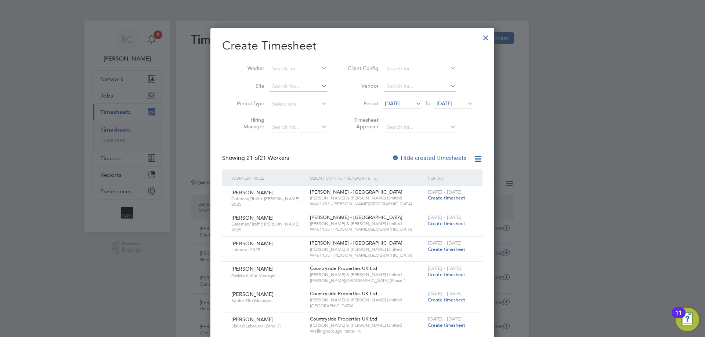  Describe the element at coordinates (429, 158) in the screenshot. I see `label: Hide created timesheets` at that location.